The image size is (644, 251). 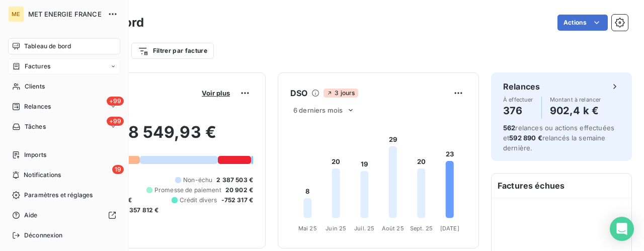 What do you see at coordinates (622, 229) in the screenshot?
I see `div: Open Intercom Messenger` at bounding box center [622, 229].